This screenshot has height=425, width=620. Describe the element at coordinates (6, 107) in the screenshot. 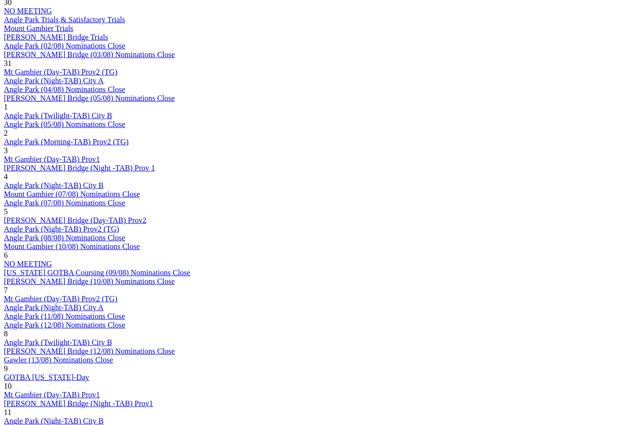

I see `span: 1` at that location.